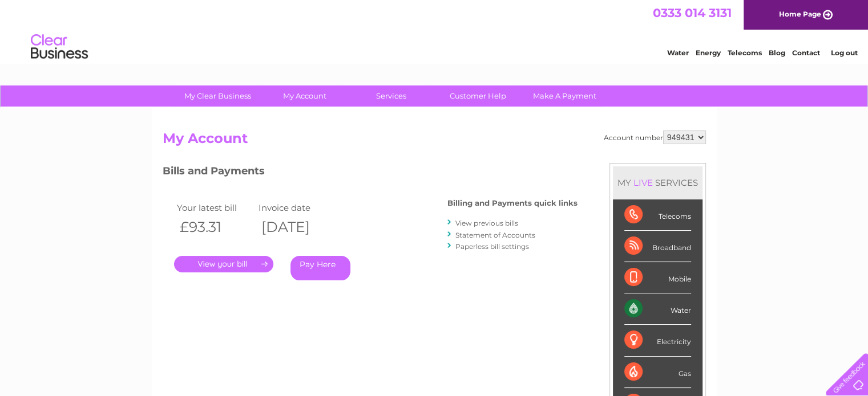 The height and width of the screenshot is (396, 868). Describe the element at coordinates (657, 340) in the screenshot. I see `div: Electricity` at that location.